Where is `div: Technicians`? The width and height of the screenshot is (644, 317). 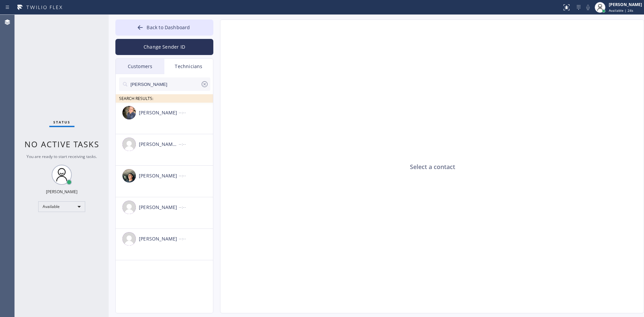 div: Technicians is located at coordinates (188, 67).